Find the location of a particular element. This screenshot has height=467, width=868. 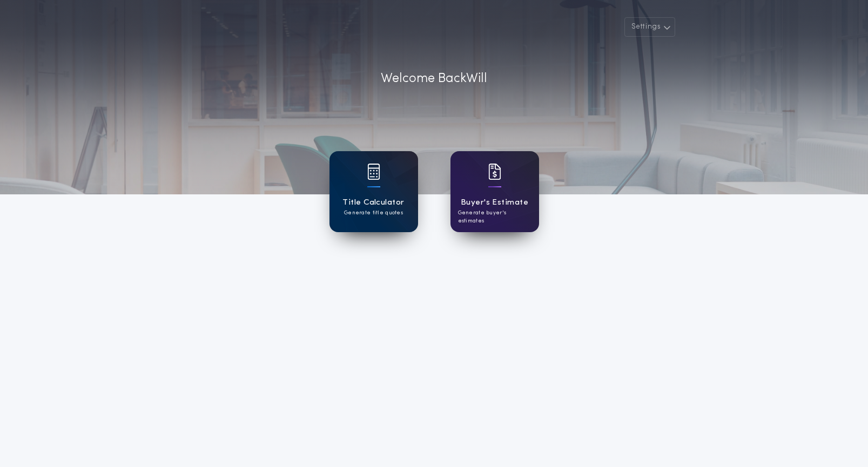

a: card iconTitle CalculatorGenerate title quotes is located at coordinates (374, 192).